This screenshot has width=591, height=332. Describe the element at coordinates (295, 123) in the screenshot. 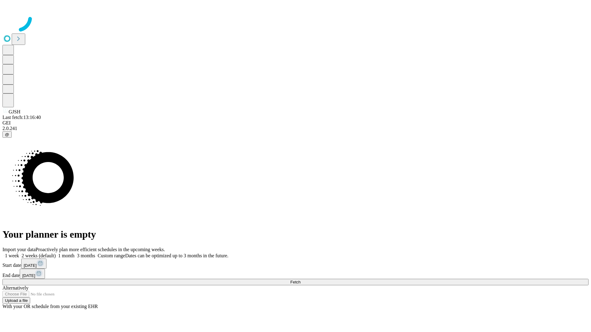

I see `div: GEI` at that location.